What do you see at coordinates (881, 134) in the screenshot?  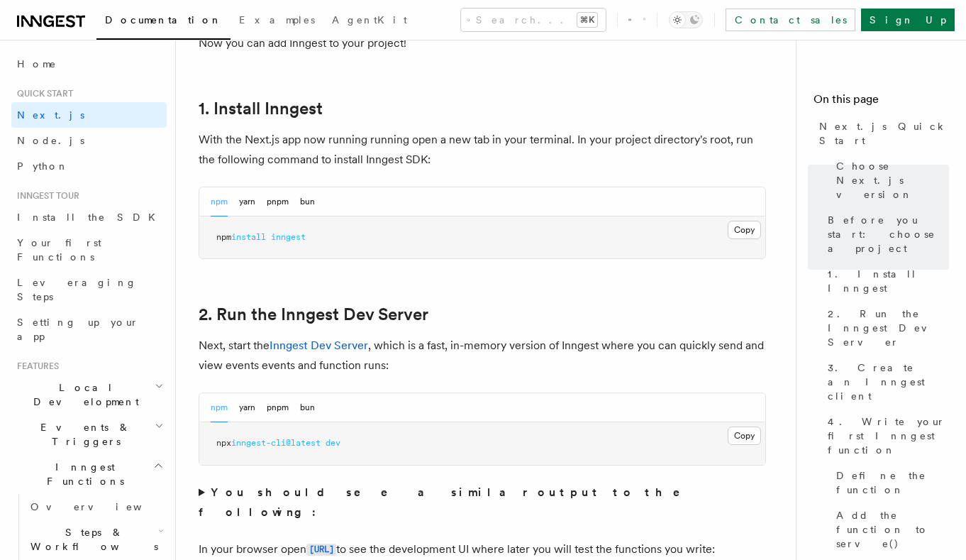 I see `a: Next.js Quick Start` at bounding box center [881, 134].